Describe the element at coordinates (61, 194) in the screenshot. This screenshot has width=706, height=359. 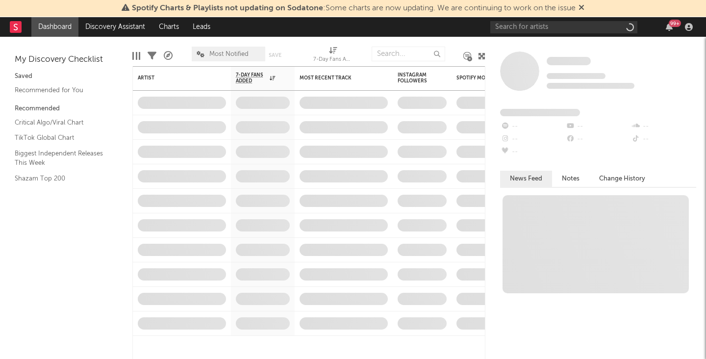
I see `a: YouTube Hottest Videos` at that location.